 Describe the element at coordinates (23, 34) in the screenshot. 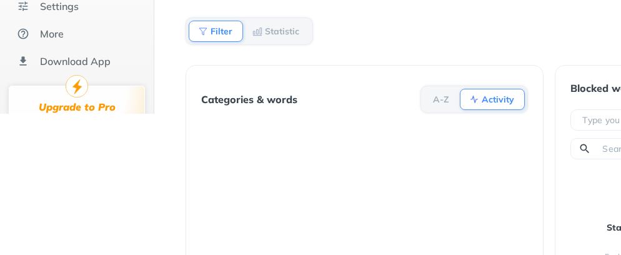

I see `img: about.svg` at that location.